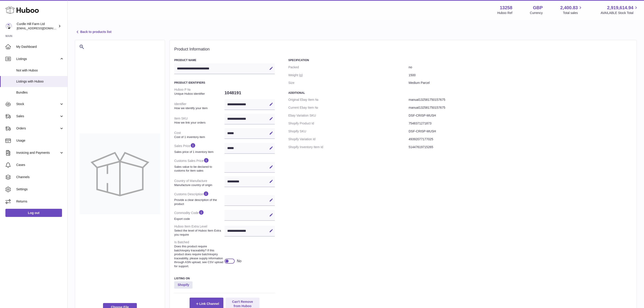 The width and height of the screenshot is (644, 308). I want to click on dt: Huboo Item Extra Level, so click(199, 231).